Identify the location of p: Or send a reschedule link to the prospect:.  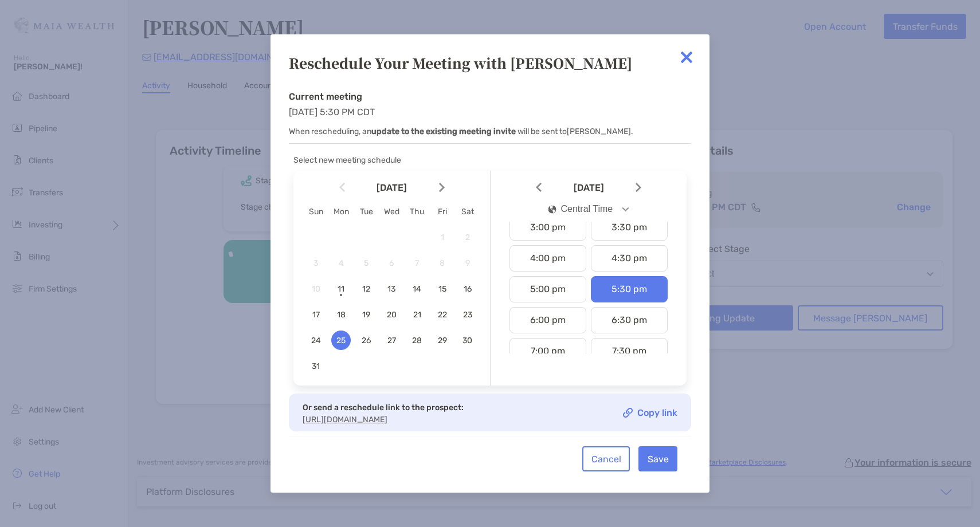
(383, 408).